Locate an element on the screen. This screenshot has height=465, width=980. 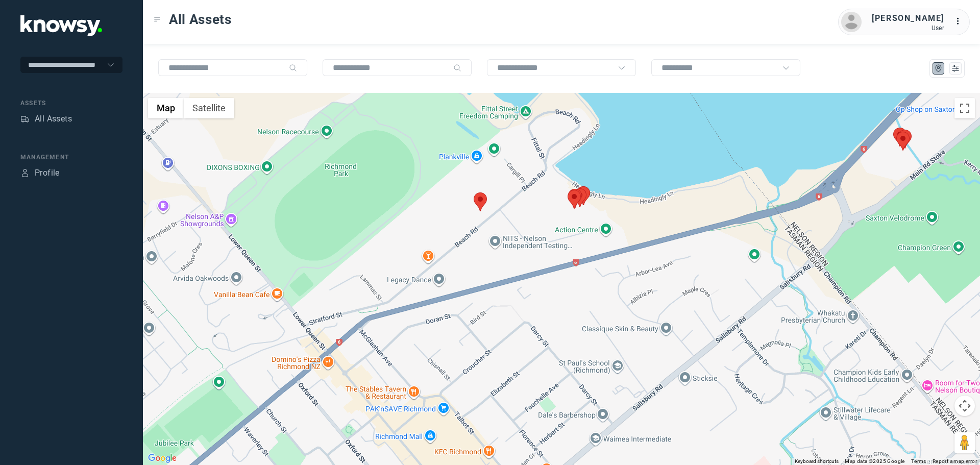
span: Map data ©2025 Google is located at coordinates (874, 461).